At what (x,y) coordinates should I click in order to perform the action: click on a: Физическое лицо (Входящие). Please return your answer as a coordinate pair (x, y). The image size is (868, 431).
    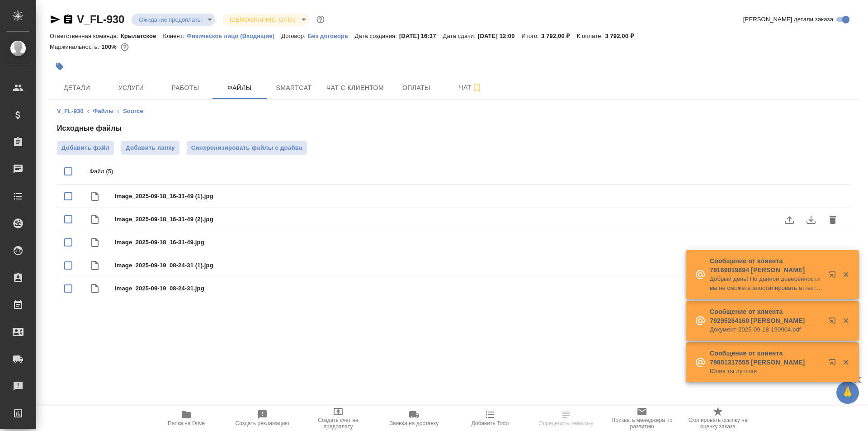
    Looking at the image, I should click on (234, 35).